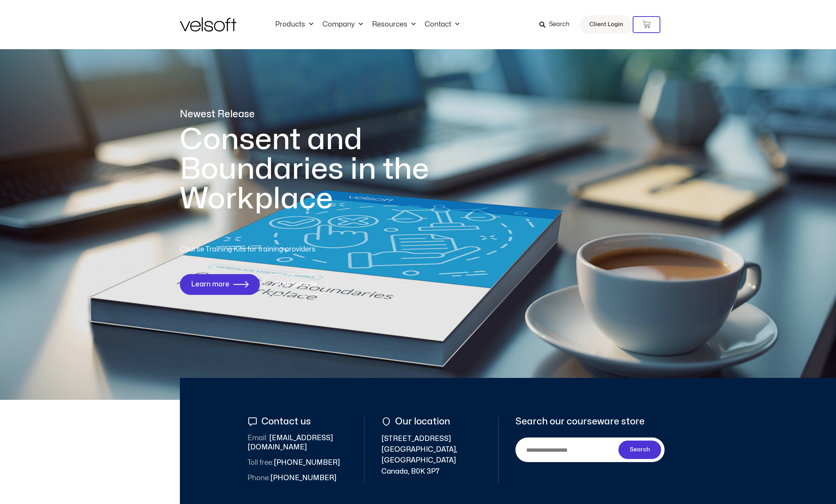 The image size is (836, 504). Describe the element at coordinates (367, 24) in the screenshot. I see `nav: Menu` at that location.